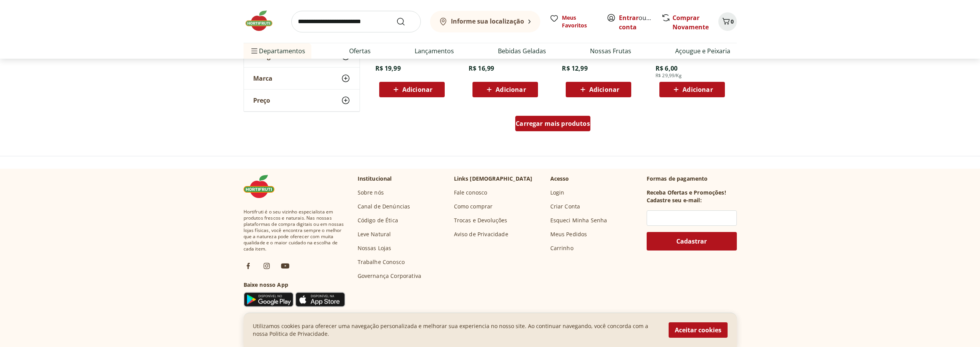 This screenshot has height=347, width=980. Describe the element at coordinates (674, 200) in the screenshot. I see `h3: Cadastre seu e-mail:` at that location.